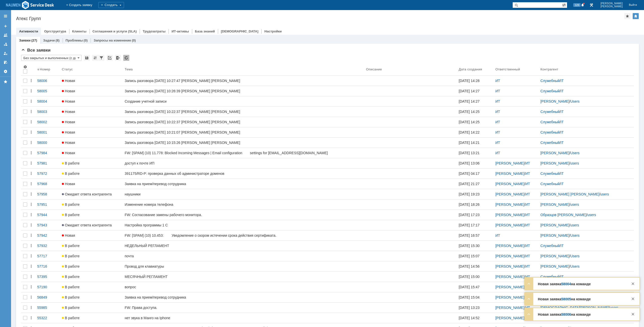 The width and height of the screenshot is (644, 327). Describe the element at coordinates (101, 58) in the screenshot. I see `div: Фильтрация...` at that location.